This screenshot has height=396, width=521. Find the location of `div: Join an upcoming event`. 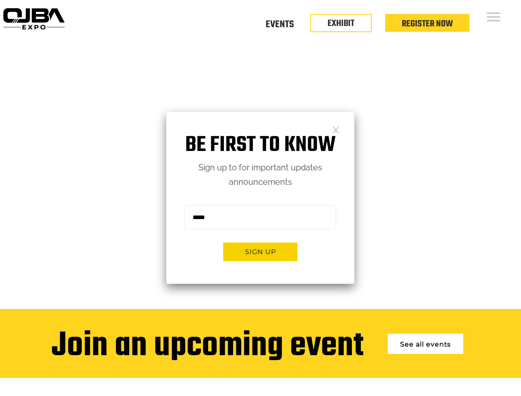

div: Join an upcoming event is located at coordinates (207, 346).